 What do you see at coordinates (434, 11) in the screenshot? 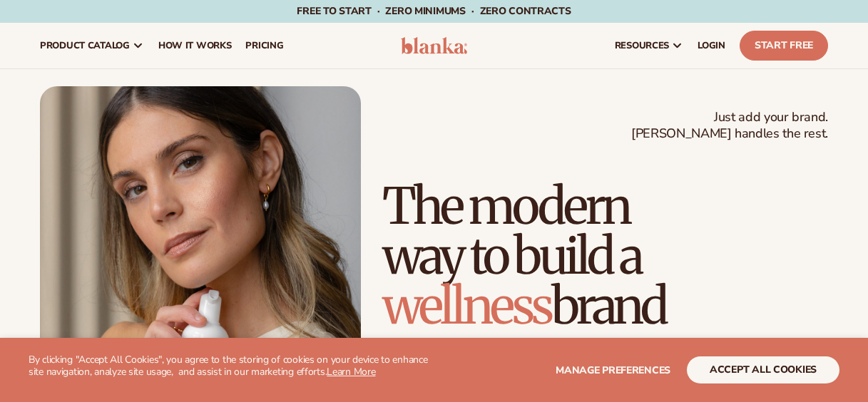
I see `span: Free to start · ZERO minimums · ZERO contracts` at bounding box center [434, 11].